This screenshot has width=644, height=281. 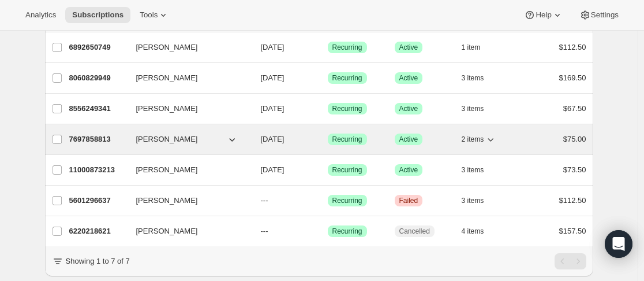 What do you see at coordinates (619, 244) in the screenshot?
I see `div: Open Intercom Messenger` at bounding box center [619, 244].